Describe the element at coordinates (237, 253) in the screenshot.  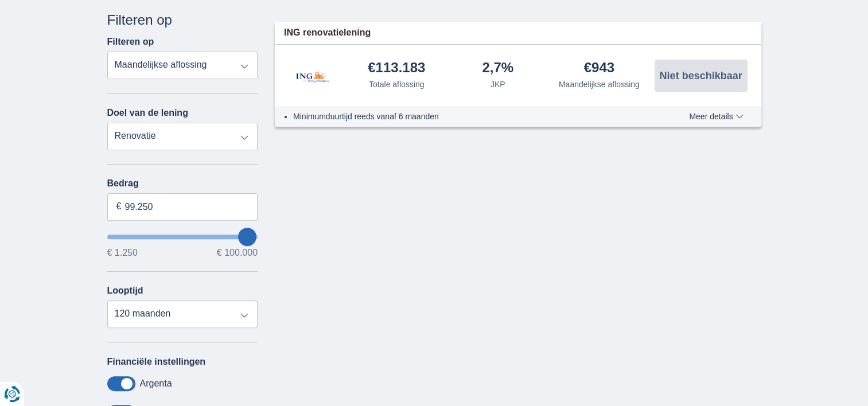
I see `span: € 100.000` at that location.